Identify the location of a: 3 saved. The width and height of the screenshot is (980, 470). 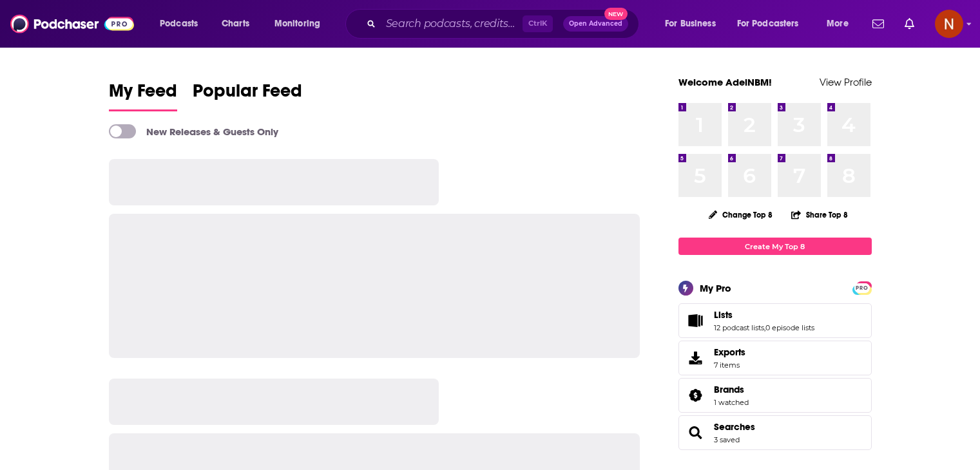
(727, 440).